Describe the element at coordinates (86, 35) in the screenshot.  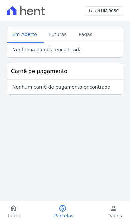
I see `a: Pagas` at that location.